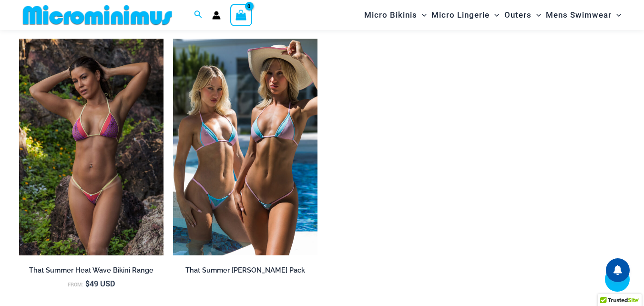 The width and height of the screenshot is (644, 306). What do you see at coordinates (216, 15) in the screenshot?
I see `a: Account icon link` at bounding box center [216, 15].